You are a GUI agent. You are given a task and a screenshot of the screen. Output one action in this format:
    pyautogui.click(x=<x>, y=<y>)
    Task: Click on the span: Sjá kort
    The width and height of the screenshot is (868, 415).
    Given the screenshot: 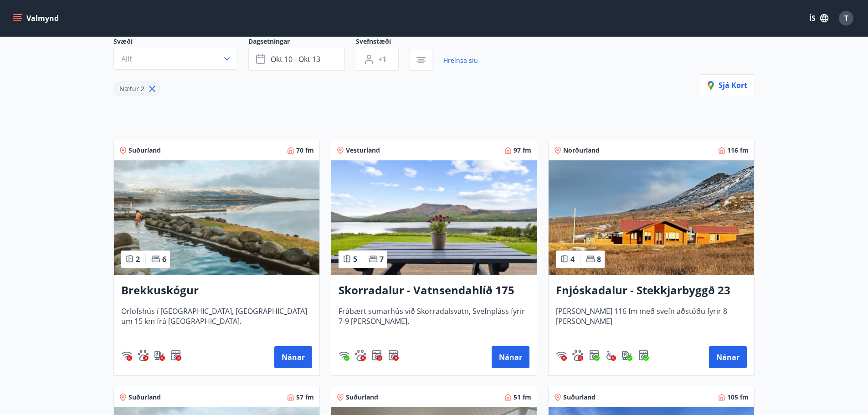 What is the action you would take?
    pyautogui.click(x=727, y=85)
    